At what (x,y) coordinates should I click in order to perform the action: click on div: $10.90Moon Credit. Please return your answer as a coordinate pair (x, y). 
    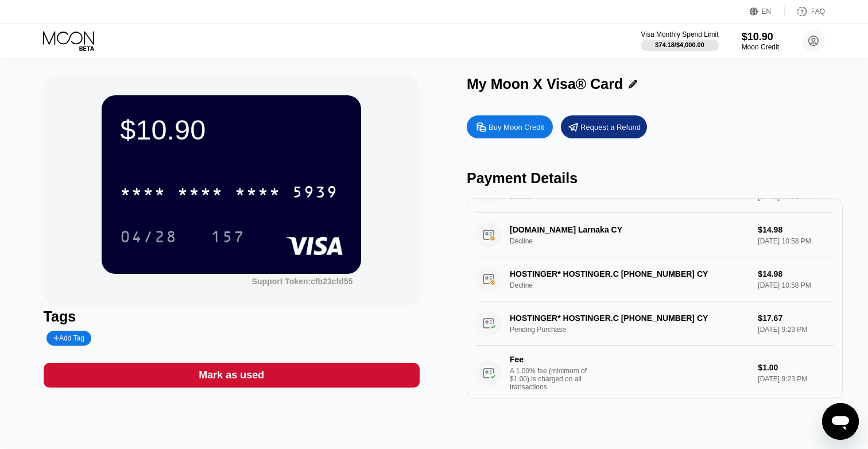
    Looking at the image, I should click on (760, 41).